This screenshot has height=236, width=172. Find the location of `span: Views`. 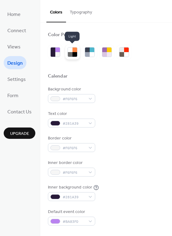

span: Views is located at coordinates (14, 47).